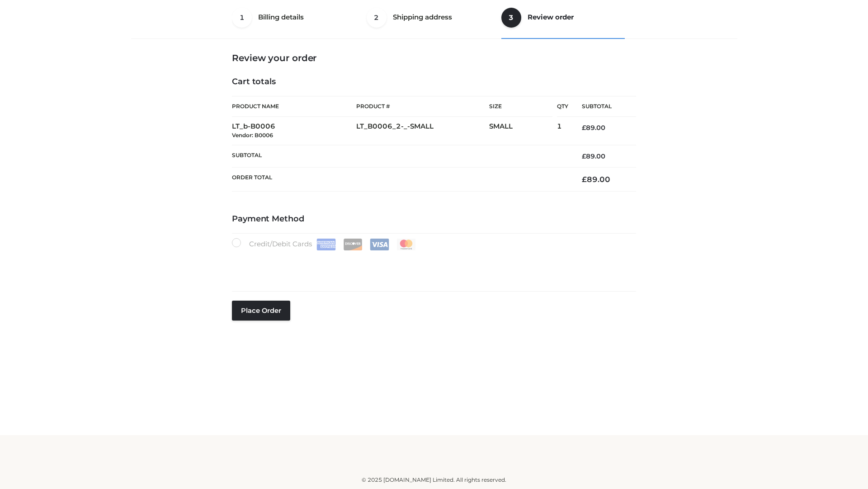 This screenshot has height=489, width=868. What do you see at coordinates (563, 107) in the screenshot?
I see `th: Qty` at bounding box center [563, 107].